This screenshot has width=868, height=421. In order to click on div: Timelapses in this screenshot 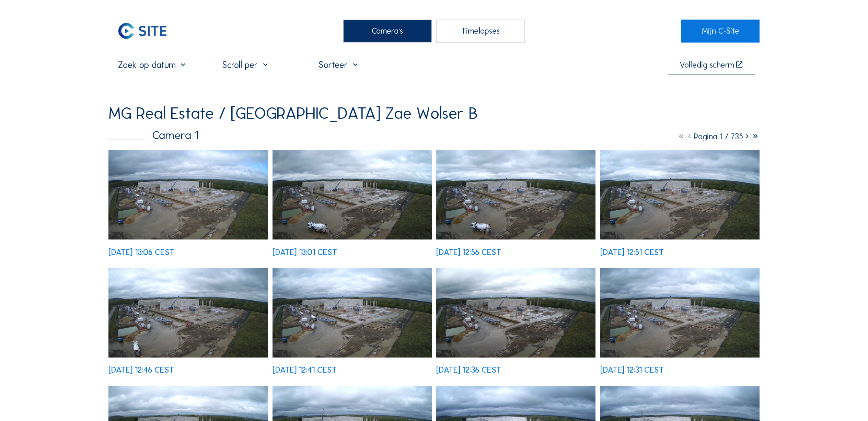, I will do `click(481, 31)`.